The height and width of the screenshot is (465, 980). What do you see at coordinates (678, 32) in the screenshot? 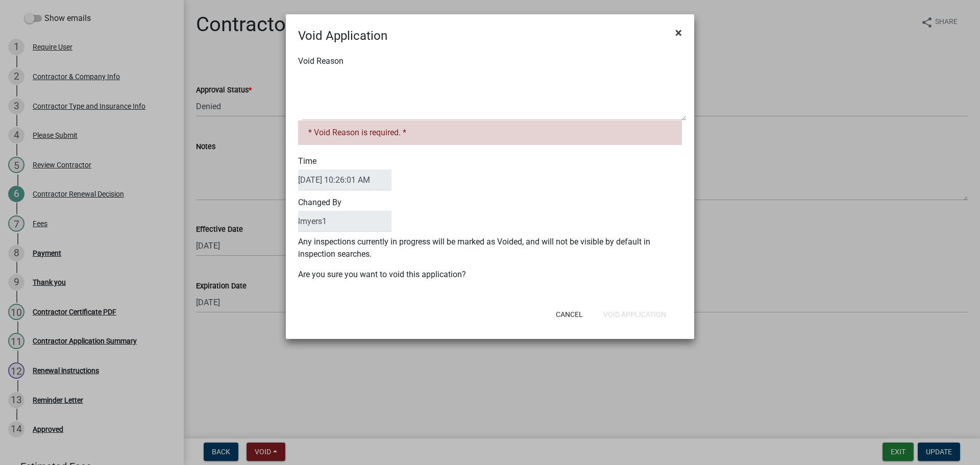
I see `button: Close` at bounding box center [678, 32].